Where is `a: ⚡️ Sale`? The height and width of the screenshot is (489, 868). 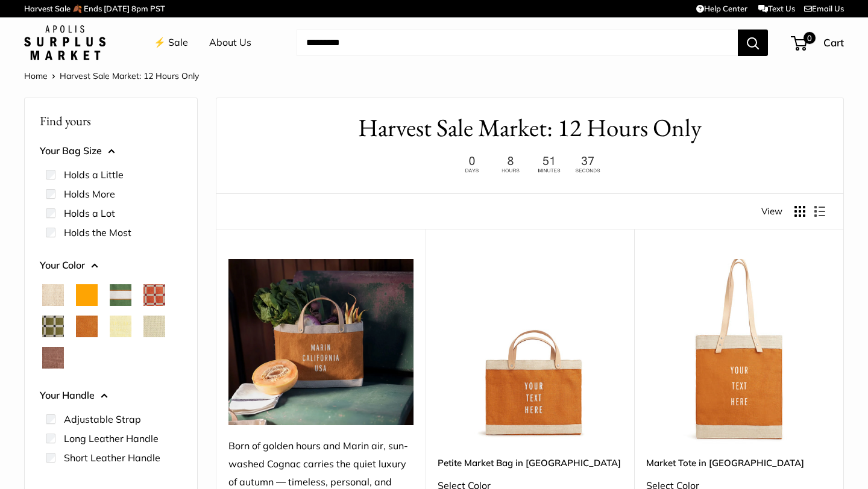 a: ⚡️ Sale is located at coordinates (170, 43).